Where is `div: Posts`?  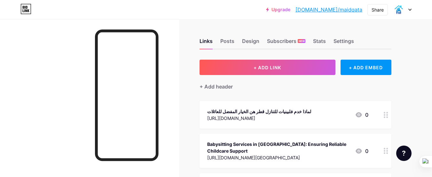 div: Posts is located at coordinates (228, 43).